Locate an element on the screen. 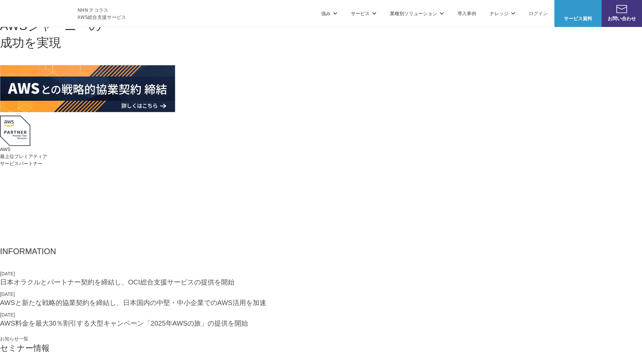 The height and width of the screenshot is (364, 642). img: AWS総合支援サービス C-Chorus is located at coordinates (39, 13).